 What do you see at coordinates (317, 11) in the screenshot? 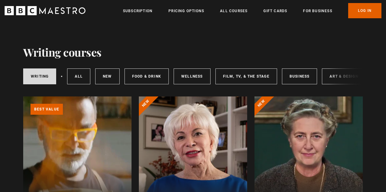
I see `a: For business` at bounding box center [317, 11].